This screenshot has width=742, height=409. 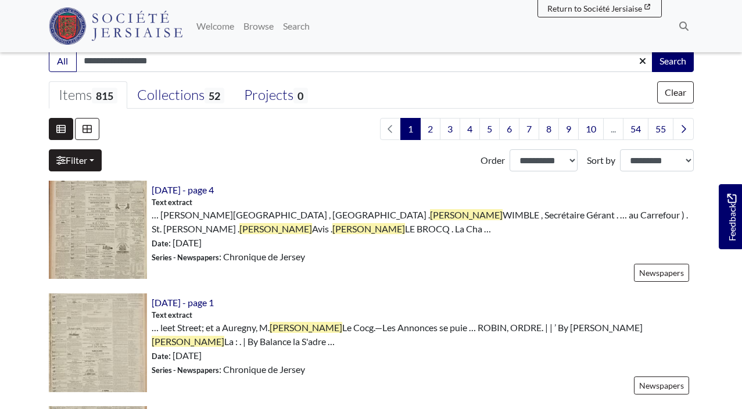 What do you see at coordinates (116, 26) in the screenshot?
I see `img: Société Jersiaise` at bounding box center [116, 26].